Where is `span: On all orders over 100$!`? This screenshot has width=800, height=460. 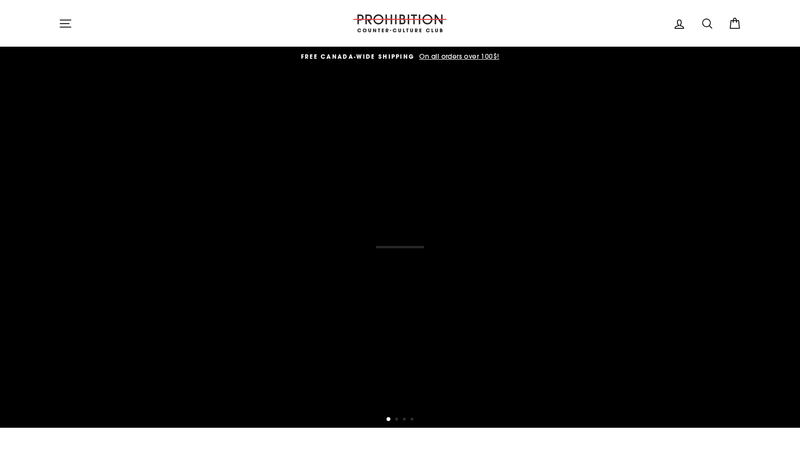
span: On all orders over 100$! is located at coordinates (458, 56).